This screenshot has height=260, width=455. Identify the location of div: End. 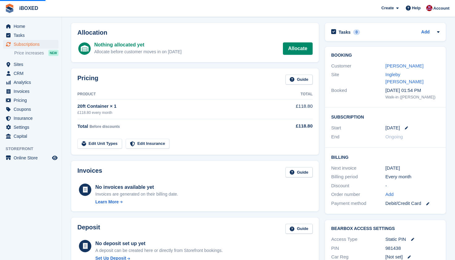
(358, 137).